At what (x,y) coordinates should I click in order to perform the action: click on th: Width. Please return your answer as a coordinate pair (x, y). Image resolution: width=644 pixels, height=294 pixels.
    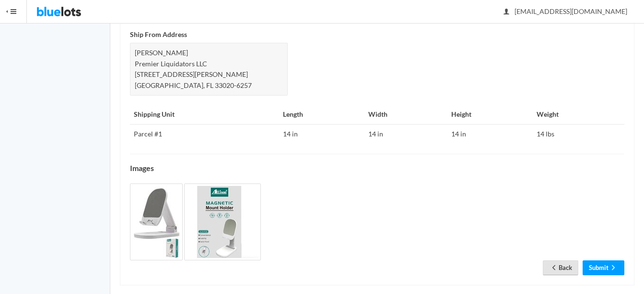
    Looking at the image, I should click on (406, 114).